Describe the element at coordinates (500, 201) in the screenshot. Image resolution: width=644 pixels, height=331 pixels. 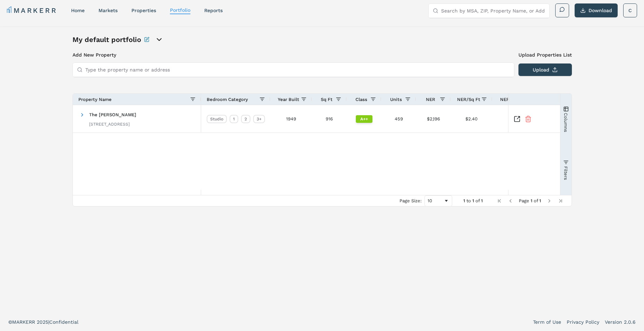
I see `div: First Page` at that location.